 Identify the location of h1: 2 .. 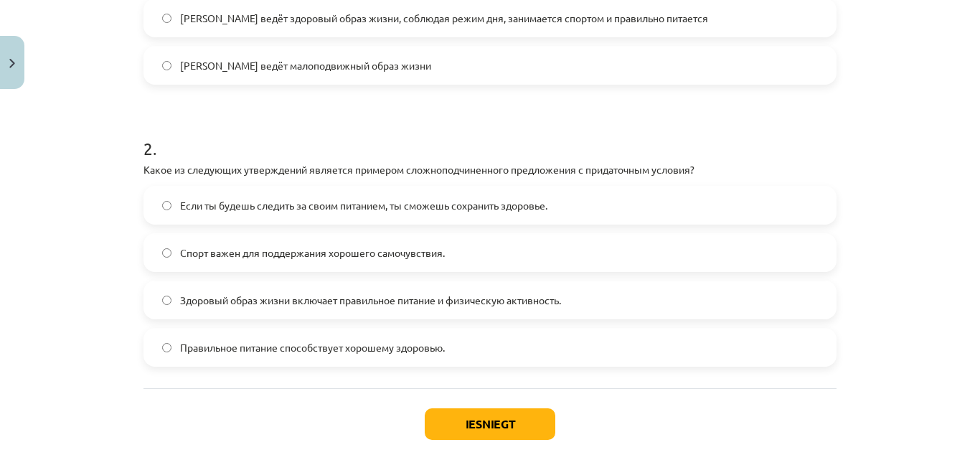
(490, 135).